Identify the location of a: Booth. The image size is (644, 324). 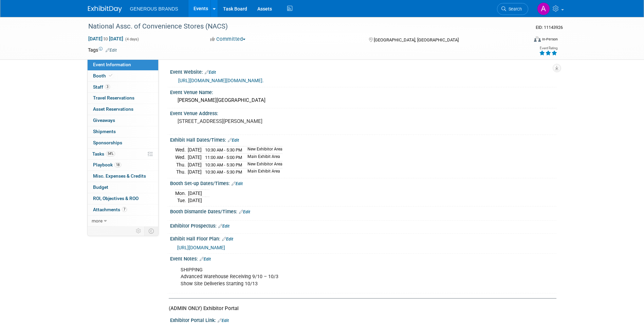
(123, 76).